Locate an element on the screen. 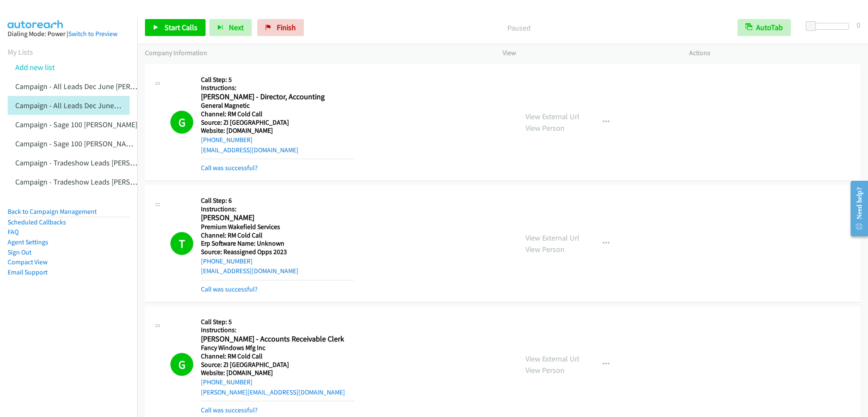  h5: Call Step: 6 is located at coordinates (278, 200).